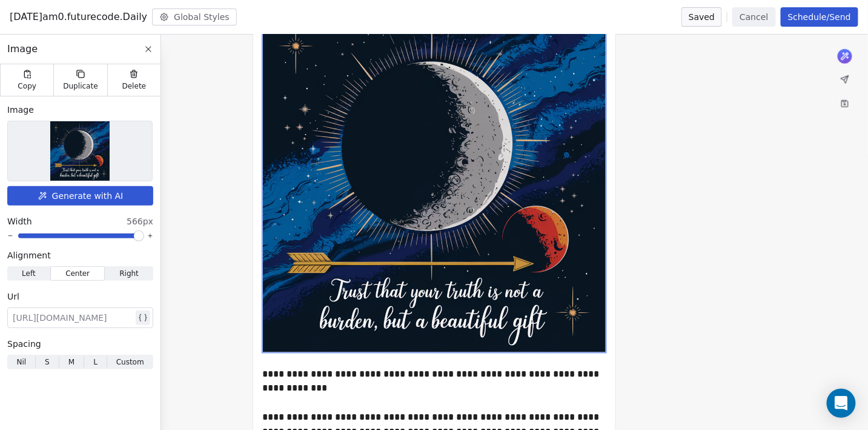 Image resolution: width=868 pixels, height=430 pixels. What do you see at coordinates (129, 273) in the screenshot?
I see `span: Right` at bounding box center [129, 273].